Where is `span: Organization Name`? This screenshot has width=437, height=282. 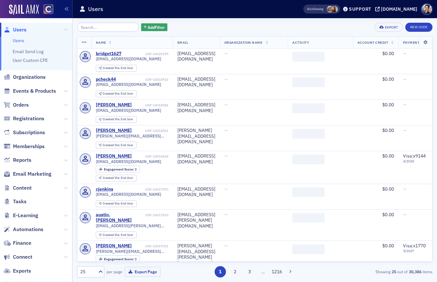
span: Organization Name is located at coordinates (244, 42).